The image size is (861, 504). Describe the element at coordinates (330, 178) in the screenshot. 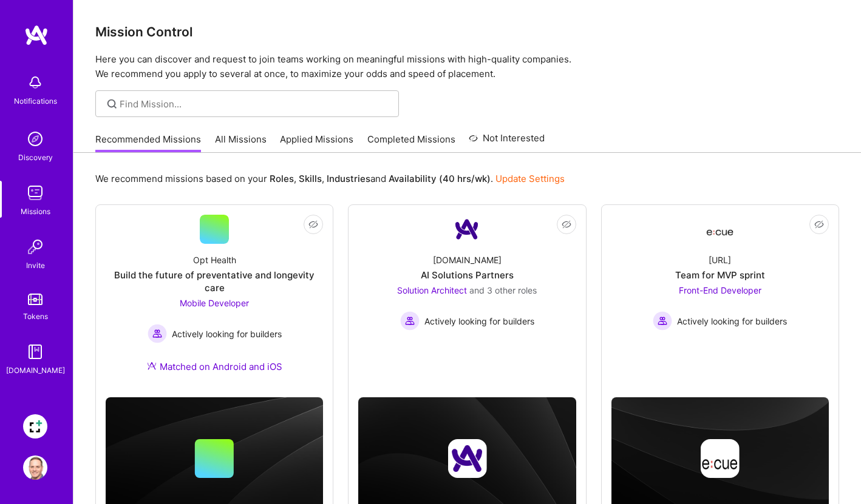

I see `p: We recommend missions based on your , , and .` at that location.